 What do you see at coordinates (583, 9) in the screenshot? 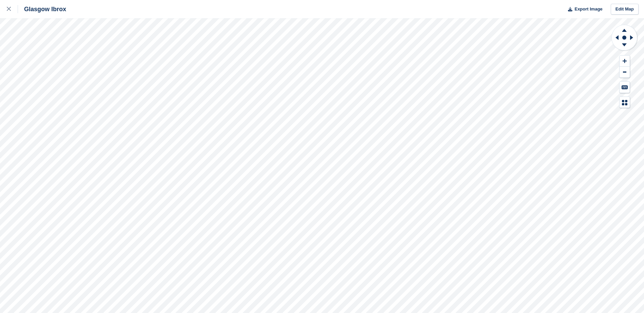
I see `button: Export Image` at bounding box center [583, 9].